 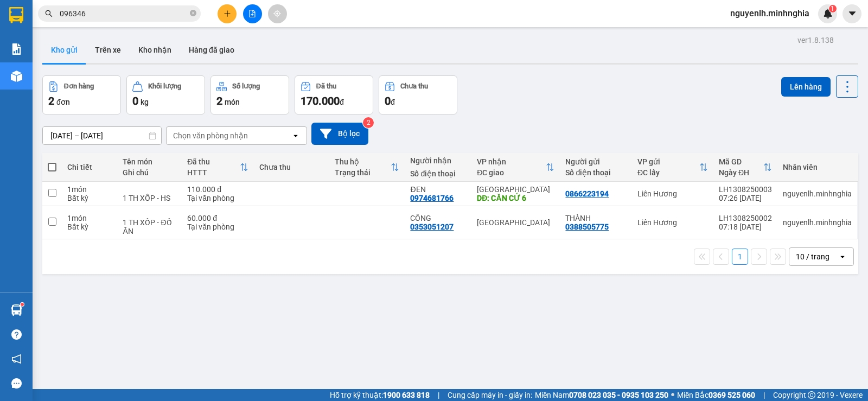 What do you see at coordinates (166, 95) in the screenshot?
I see `button: Khối lượng0kg` at bounding box center [166, 95].